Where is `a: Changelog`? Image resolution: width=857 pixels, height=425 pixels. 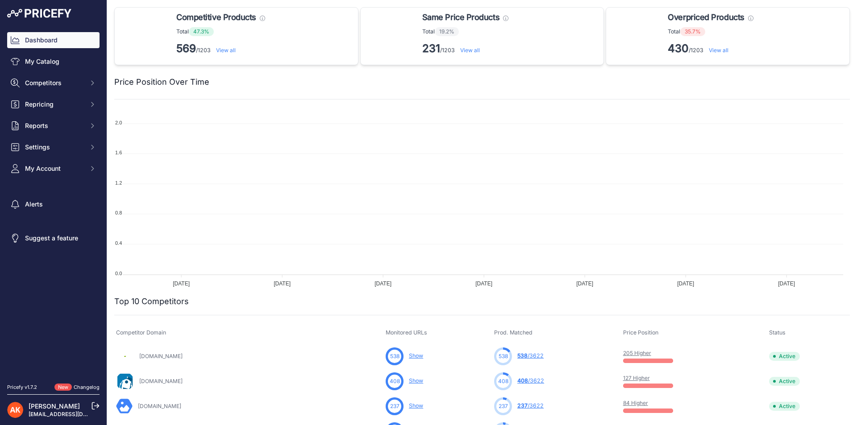 a: Changelog is located at coordinates (87, 387).